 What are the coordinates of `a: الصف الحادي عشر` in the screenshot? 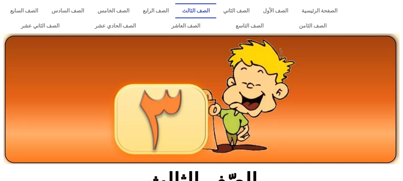 It's located at (115, 26).